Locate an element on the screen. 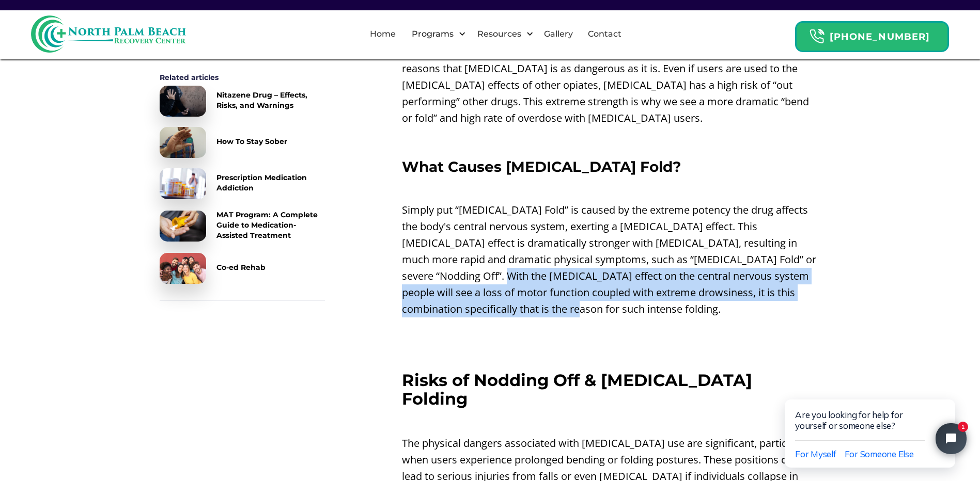 Image resolution: width=980 pixels, height=481 pixels. div: MAT Program: A Complete Guide to Medication-Assisted Treatment is located at coordinates (271, 225).